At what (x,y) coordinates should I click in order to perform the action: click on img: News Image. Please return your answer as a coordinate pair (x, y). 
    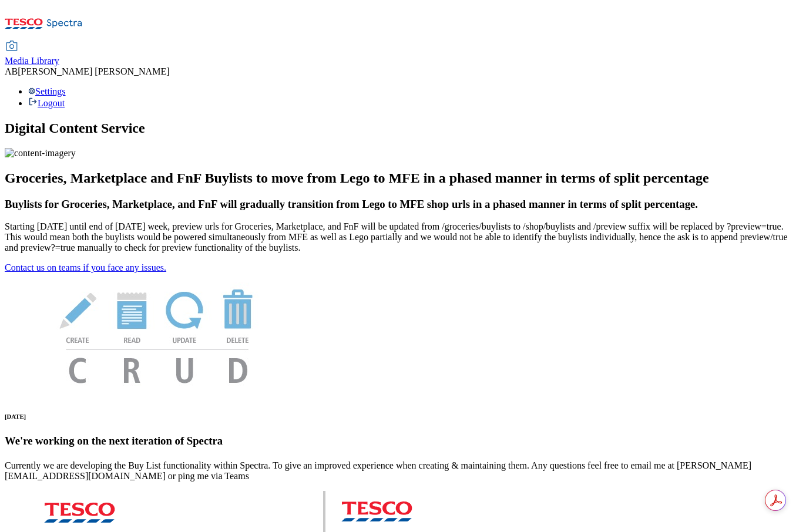
    Looking at the image, I should click on (157, 334).